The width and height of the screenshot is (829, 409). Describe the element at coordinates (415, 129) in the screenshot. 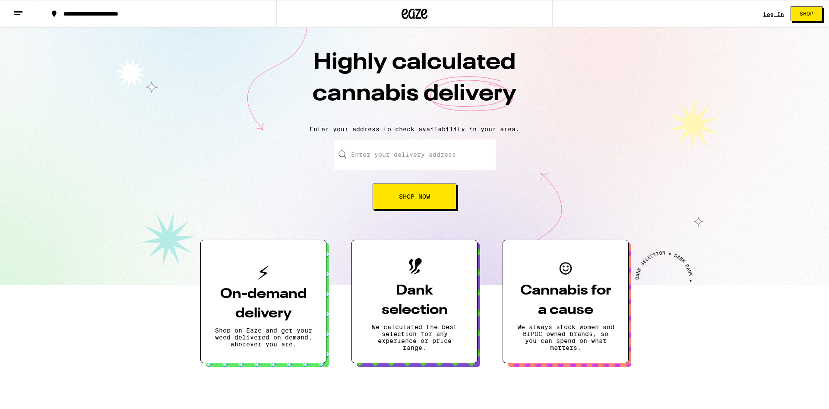

I see `p: Enter your address to check availability in your area.` at that location.